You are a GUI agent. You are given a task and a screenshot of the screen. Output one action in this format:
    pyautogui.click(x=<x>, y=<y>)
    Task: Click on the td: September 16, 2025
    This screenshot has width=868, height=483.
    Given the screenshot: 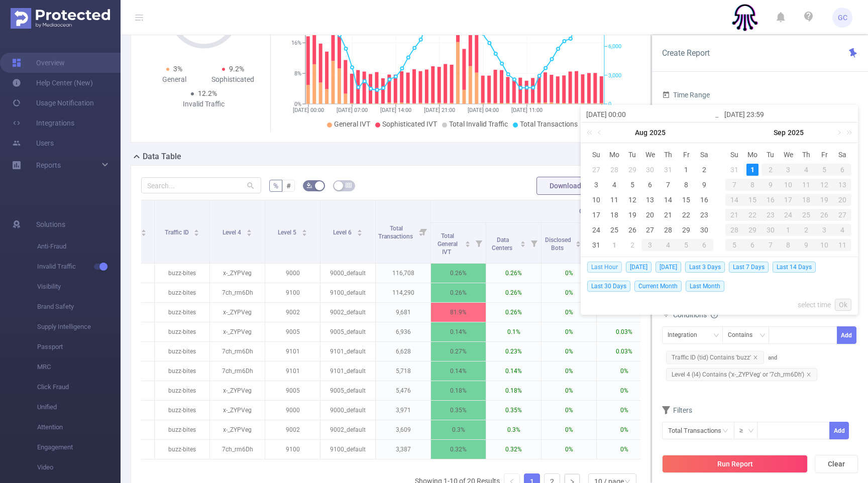 What is the action you would take?
    pyautogui.click(x=771, y=200)
    